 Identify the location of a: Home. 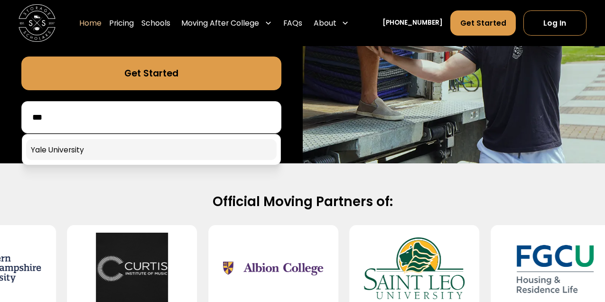
(90, 23).